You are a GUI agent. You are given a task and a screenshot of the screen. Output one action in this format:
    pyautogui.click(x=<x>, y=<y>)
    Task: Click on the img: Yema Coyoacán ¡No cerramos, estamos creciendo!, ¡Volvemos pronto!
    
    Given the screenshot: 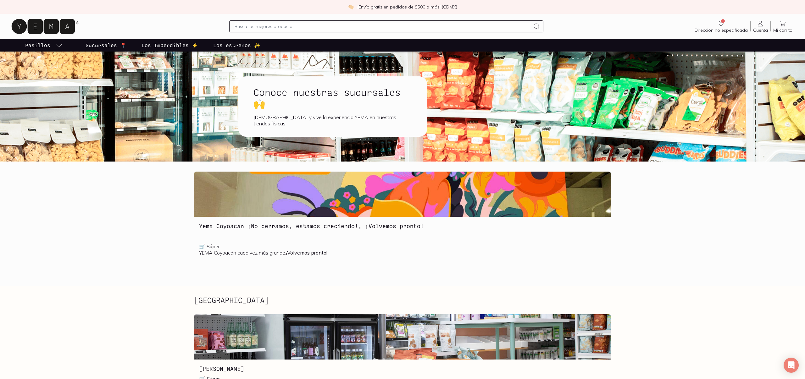 What is the action you would take?
    pyautogui.click(x=402, y=194)
    